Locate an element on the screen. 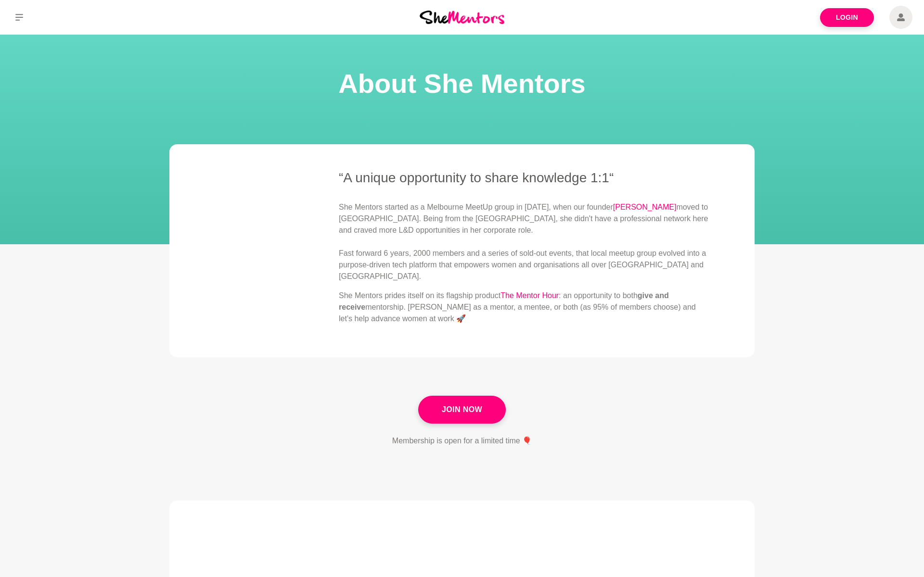 This screenshot has height=577, width=924. a: Login is located at coordinates (847, 17).